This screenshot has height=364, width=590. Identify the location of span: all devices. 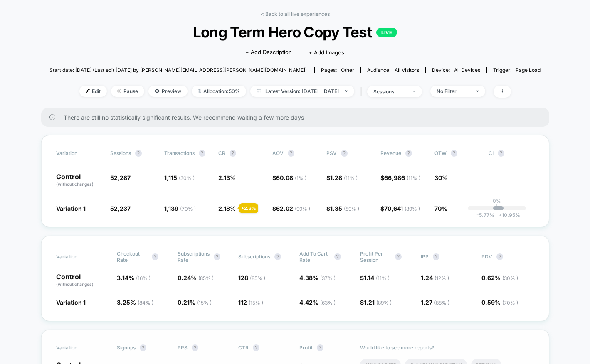
(467, 70).